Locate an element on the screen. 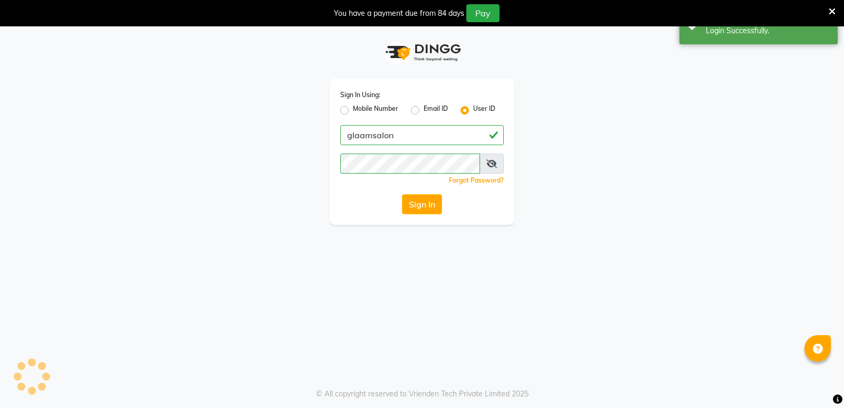  a: Forgot Password? is located at coordinates (476, 180).